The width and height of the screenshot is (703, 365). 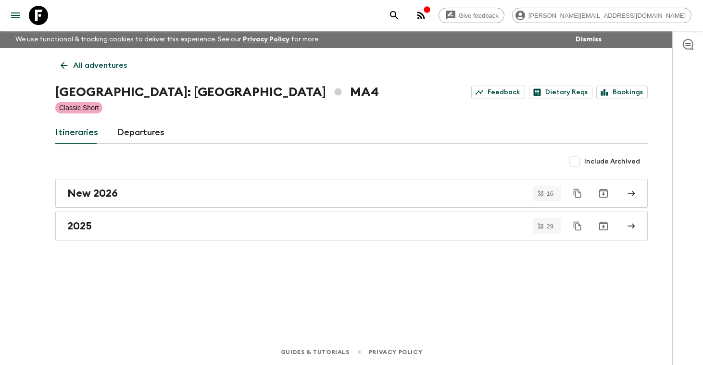 I want to click on a: 2025, so click(x=351, y=226).